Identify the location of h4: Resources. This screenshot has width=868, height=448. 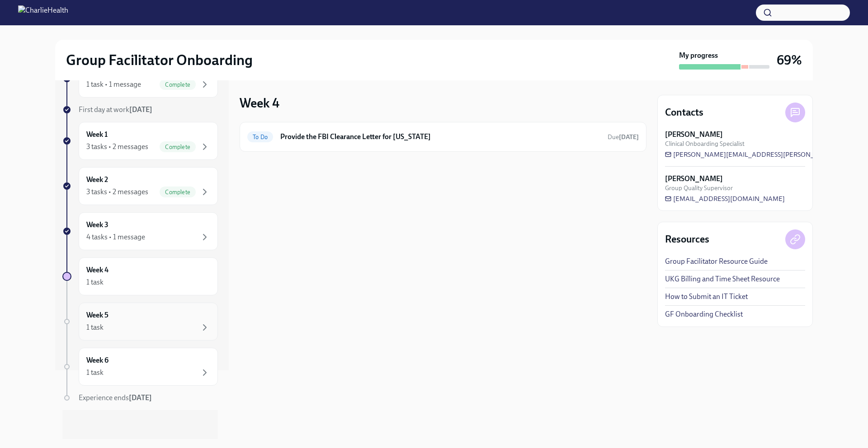
(687, 239).